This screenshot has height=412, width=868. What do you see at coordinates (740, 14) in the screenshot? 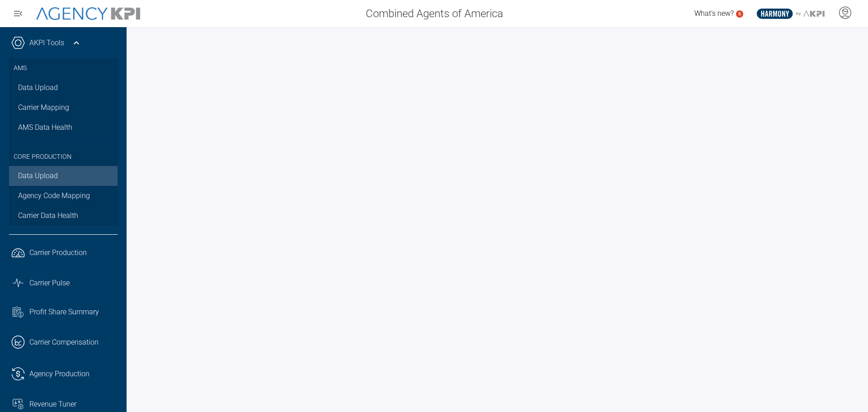
I see `a: 5` at bounding box center [740, 14].